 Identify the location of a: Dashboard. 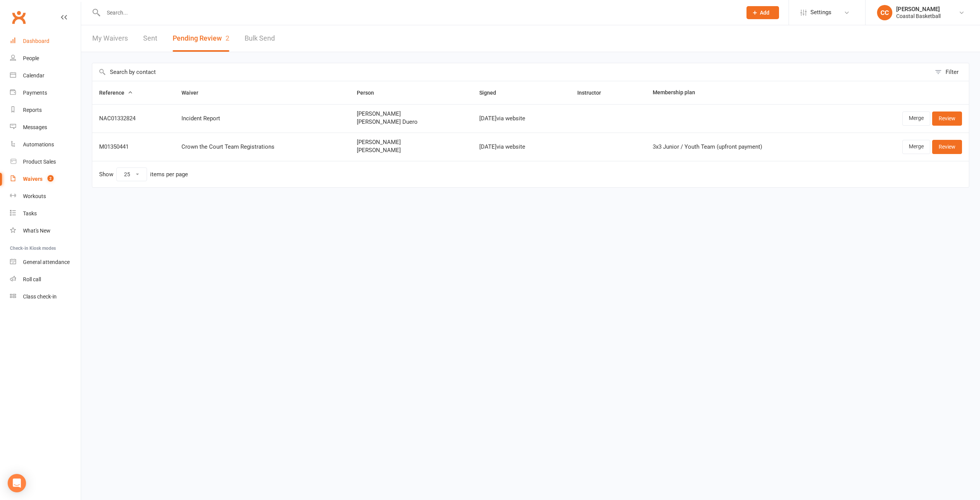
(45, 41).